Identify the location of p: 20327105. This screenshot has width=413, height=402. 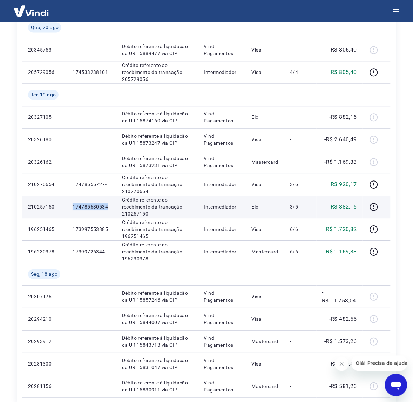
(44, 117).